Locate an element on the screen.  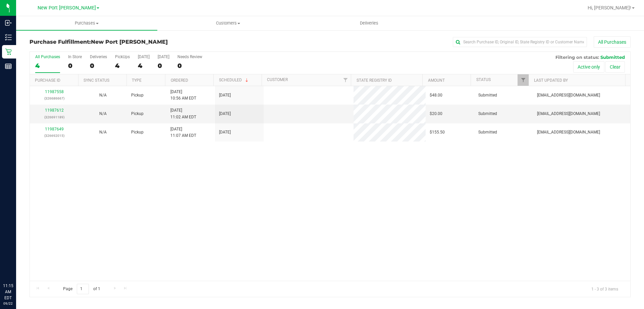
span: $48.00 is located at coordinates (436, 95).